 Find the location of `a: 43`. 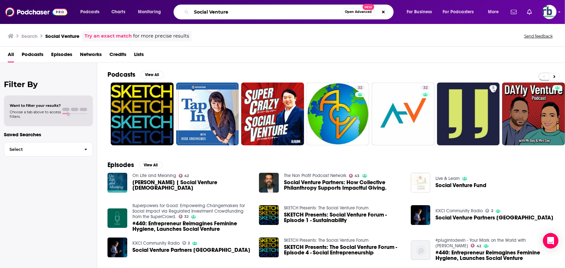

a: 43 is located at coordinates (354, 176).